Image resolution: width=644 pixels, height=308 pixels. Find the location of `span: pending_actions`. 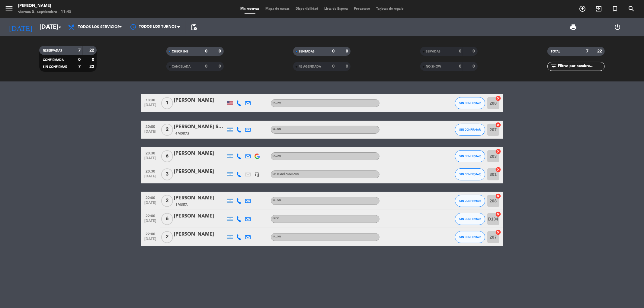

span: pending_actions is located at coordinates (194, 27).